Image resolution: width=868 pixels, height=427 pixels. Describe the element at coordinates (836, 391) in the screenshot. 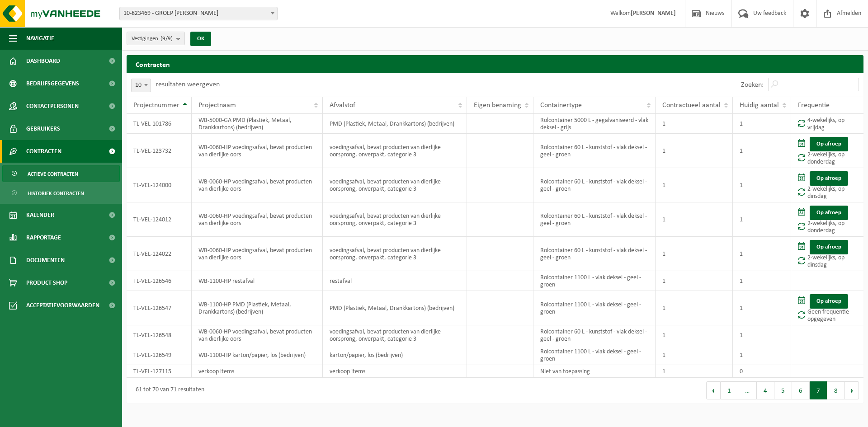

I see `button: 8` at that location.